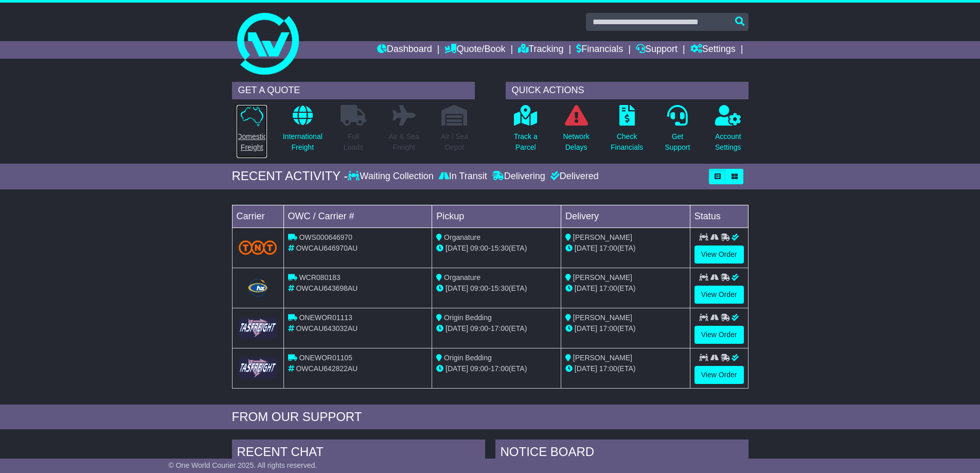  I want to click on p: Check Financials, so click(627, 142).